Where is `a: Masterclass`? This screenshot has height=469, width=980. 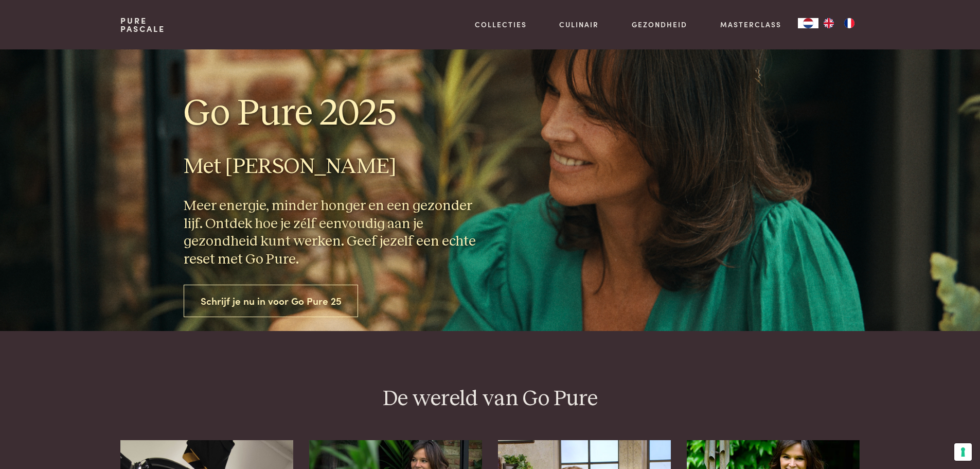 a: Masterclass is located at coordinates (751, 24).